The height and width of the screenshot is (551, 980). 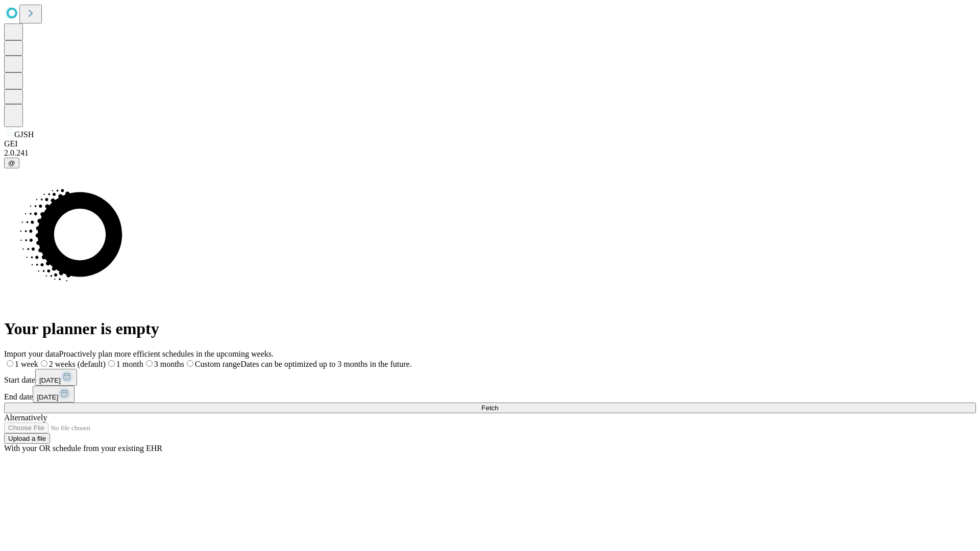 What do you see at coordinates (489, 408) in the screenshot?
I see `span: Fetch` at bounding box center [489, 408].